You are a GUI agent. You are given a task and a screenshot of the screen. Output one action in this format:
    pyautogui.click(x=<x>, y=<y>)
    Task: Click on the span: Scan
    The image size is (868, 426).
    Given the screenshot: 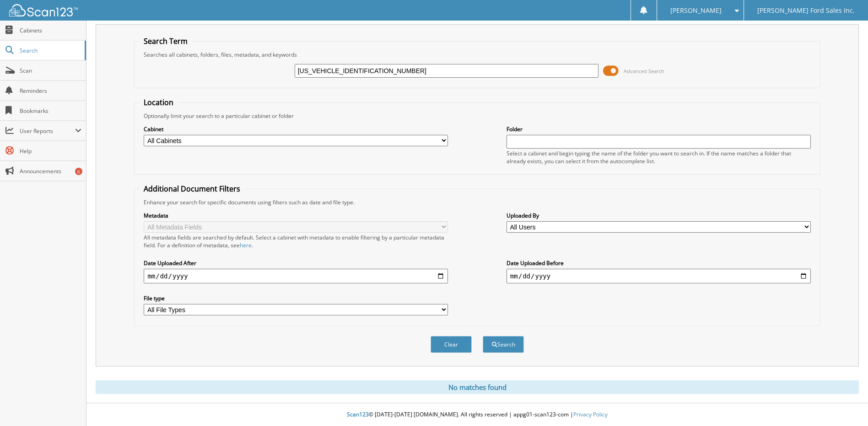 What is the action you would take?
    pyautogui.click(x=50, y=70)
    